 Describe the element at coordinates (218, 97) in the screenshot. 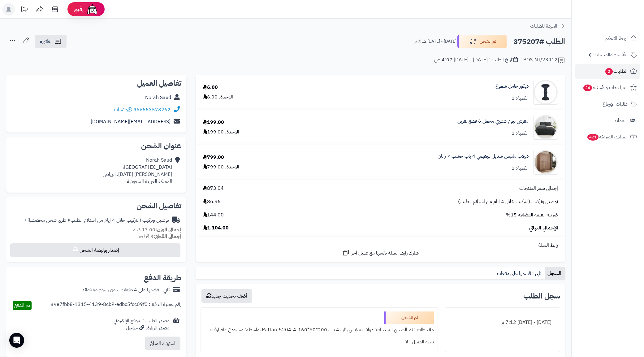

I see `div: الوحدة: 6.00` at that location.